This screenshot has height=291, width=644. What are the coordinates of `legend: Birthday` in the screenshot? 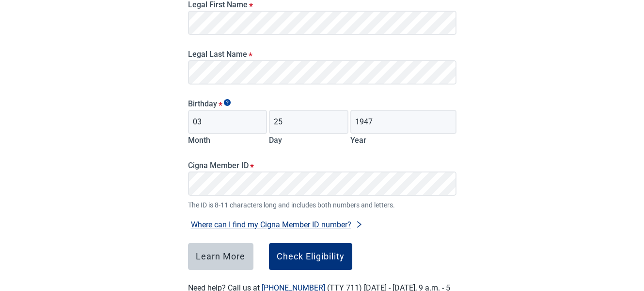 It's located at (322, 103).